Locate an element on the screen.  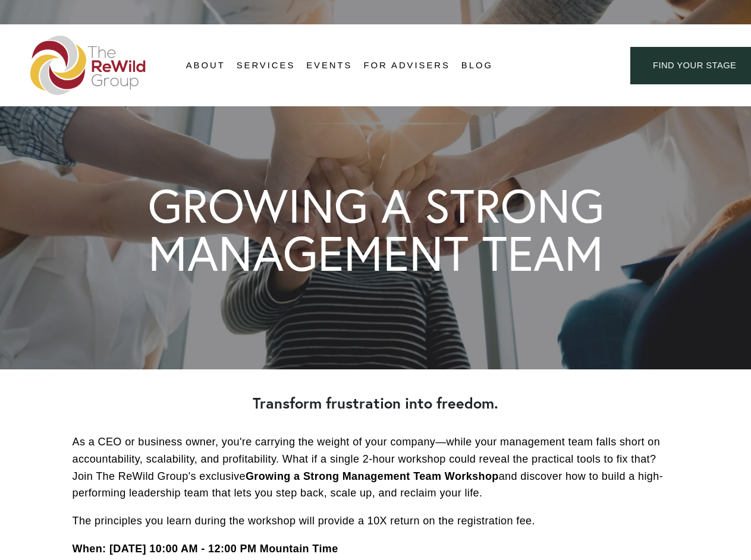
a: Events is located at coordinates (328, 66).